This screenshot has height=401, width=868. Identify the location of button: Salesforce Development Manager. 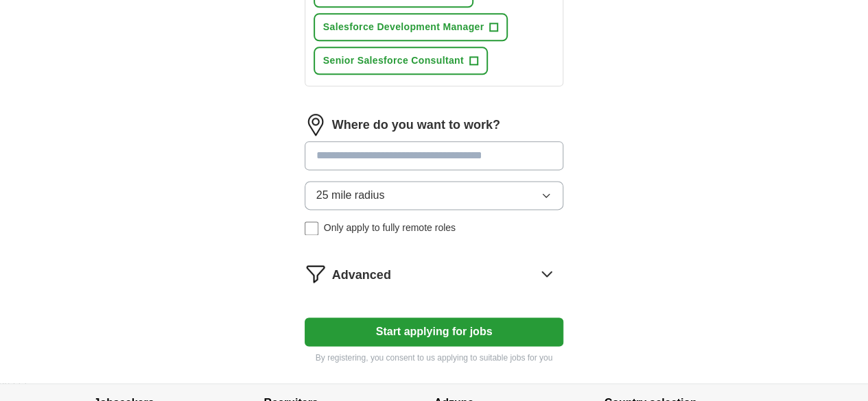
(411, 27).